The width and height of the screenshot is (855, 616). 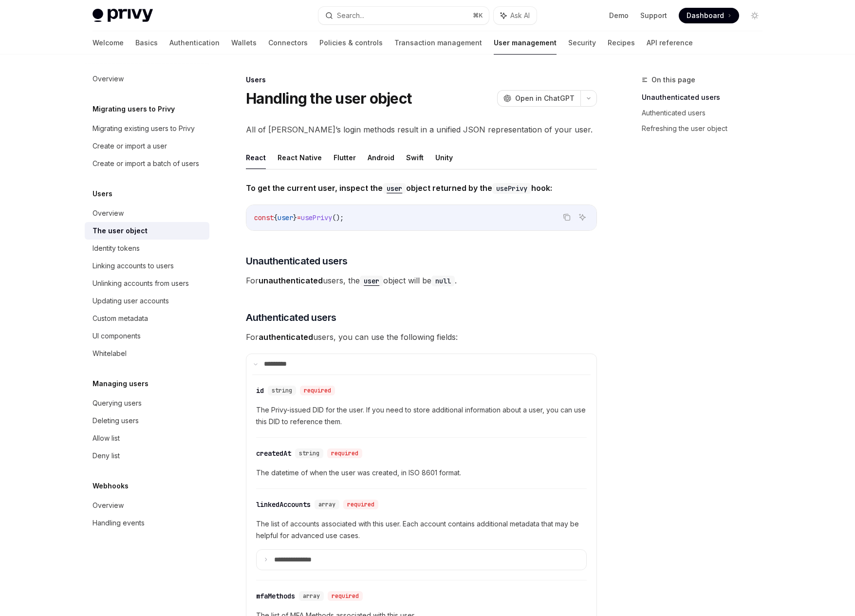 What do you see at coordinates (133, 109) in the screenshot?
I see `h5: Migrating users to Privy` at bounding box center [133, 109].